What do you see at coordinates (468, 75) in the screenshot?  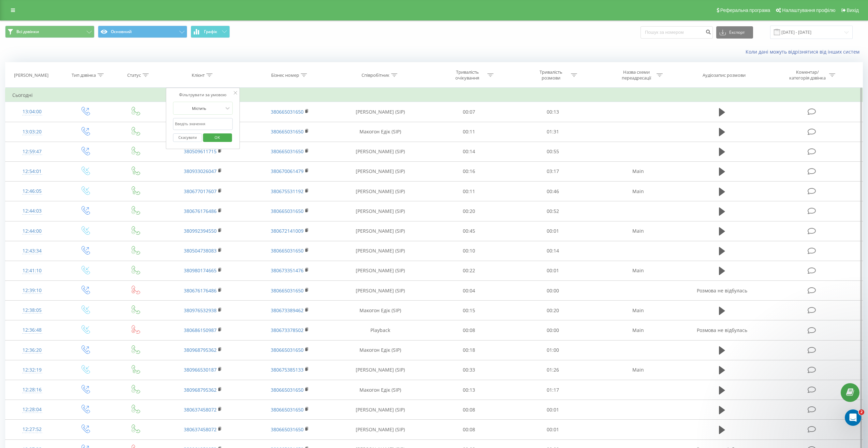 I see `div: Тривалість очікування` at bounding box center [468, 75].